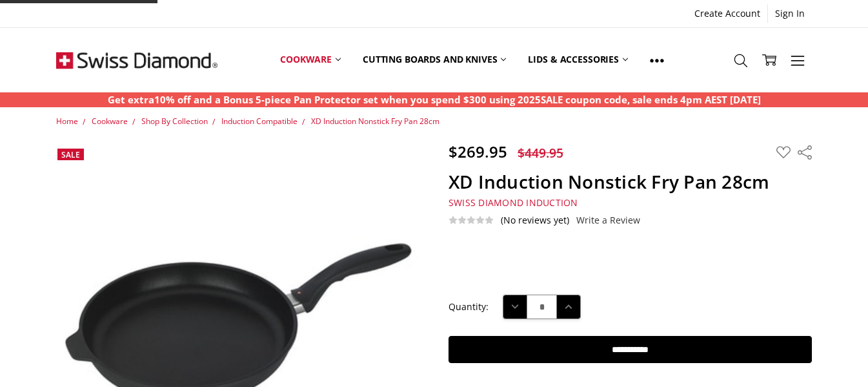 This screenshot has width=868, height=387. I want to click on span: Cookware, so click(109, 121).